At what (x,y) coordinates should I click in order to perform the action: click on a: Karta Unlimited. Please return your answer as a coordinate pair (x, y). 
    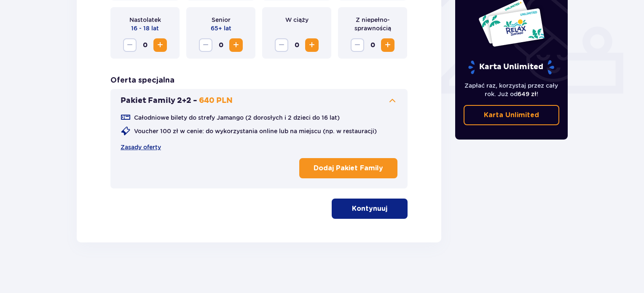
    Looking at the image, I should click on (512, 115).